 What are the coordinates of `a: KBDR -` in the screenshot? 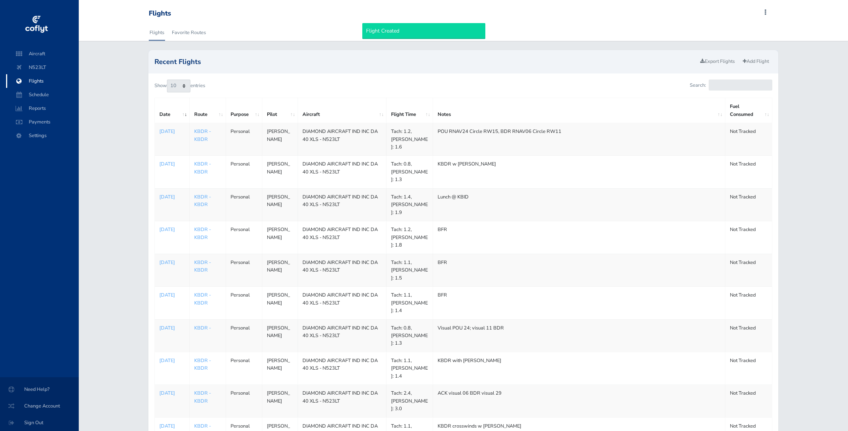 It's located at (202, 328).